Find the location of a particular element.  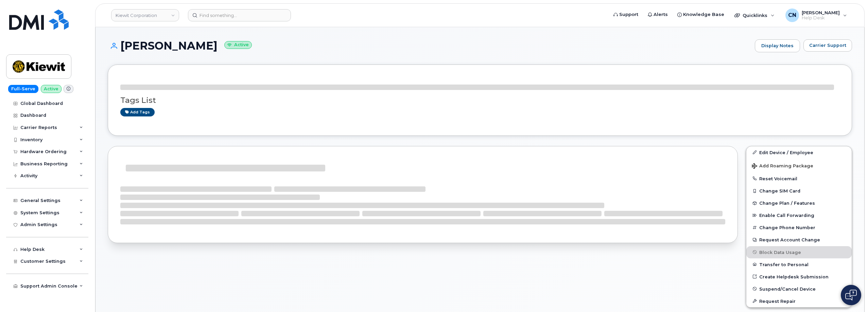

button: Suspend/Cancel Device is located at coordinates (798, 289).